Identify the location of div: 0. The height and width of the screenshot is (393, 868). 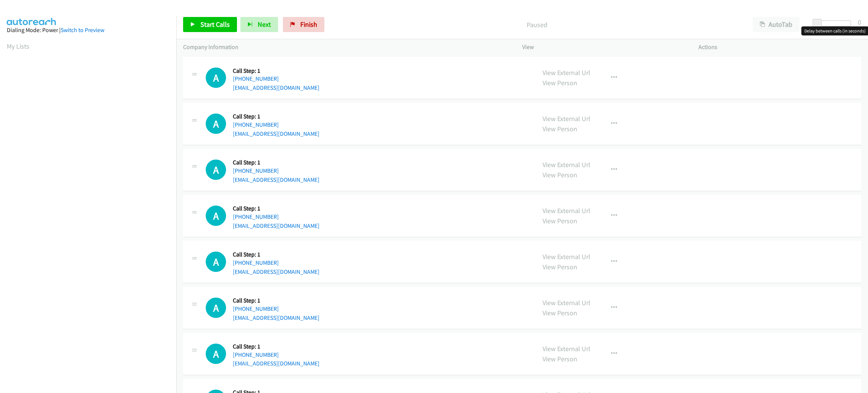
(859, 22).